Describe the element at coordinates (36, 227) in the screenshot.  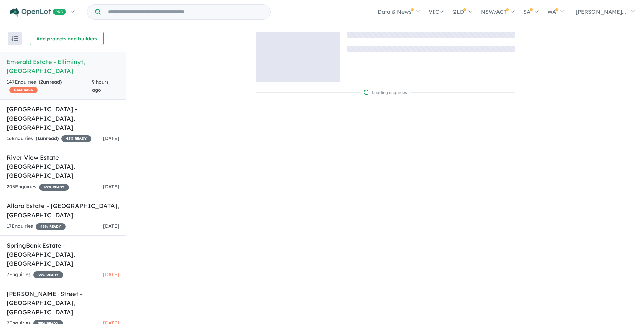
I see `div: 17 Enquir ies` at that location.